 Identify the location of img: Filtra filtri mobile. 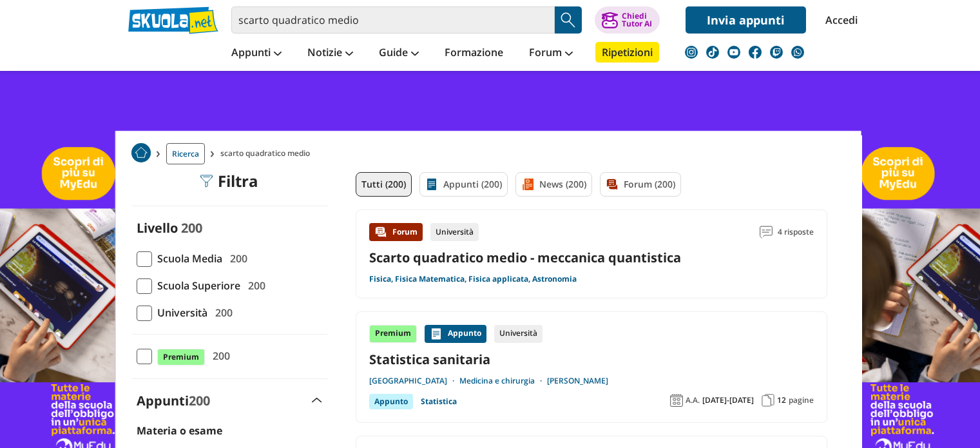
(206, 181).